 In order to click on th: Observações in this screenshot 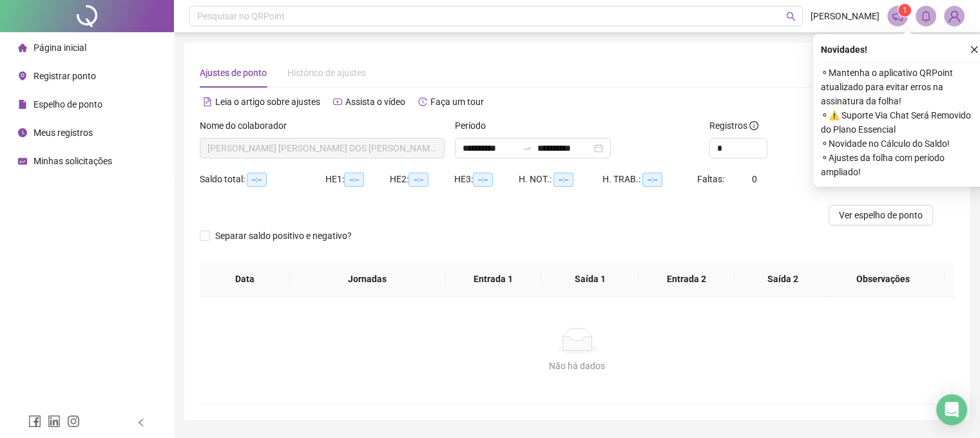, I will do `click(883, 279)`.